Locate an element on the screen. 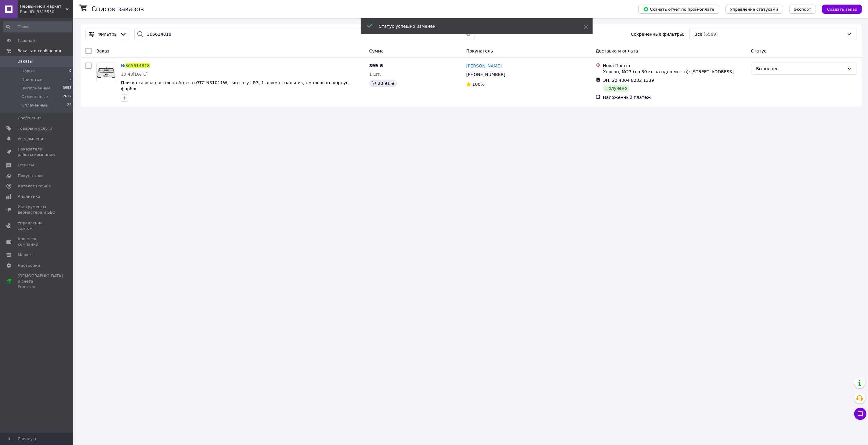 Image resolution: width=868 pixels, height=445 pixels. span: 365614818 is located at coordinates (137, 66).